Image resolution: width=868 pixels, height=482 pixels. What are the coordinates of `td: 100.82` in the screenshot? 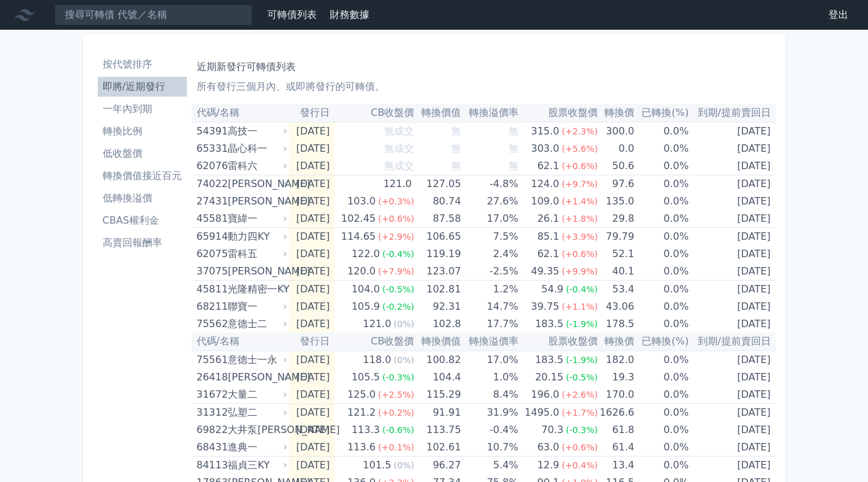 It's located at (437, 359).